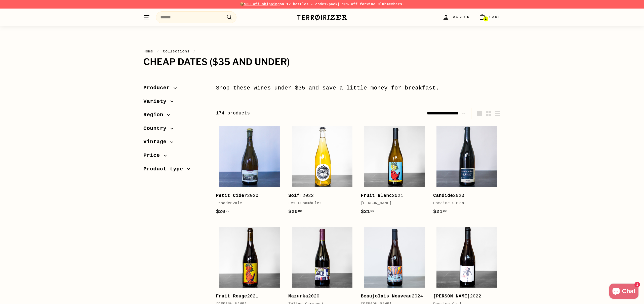 The height and width of the screenshot is (304, 644). What do you see at coordinates (176, 51) in the screenshot?
I see `a: Collections` at bounding box center [176, 51].